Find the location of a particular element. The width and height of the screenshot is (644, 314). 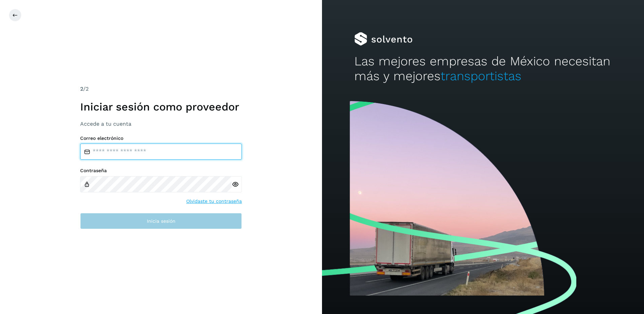

h1: Iniciar sesión como proveedor is located at coordinates (161, 107).